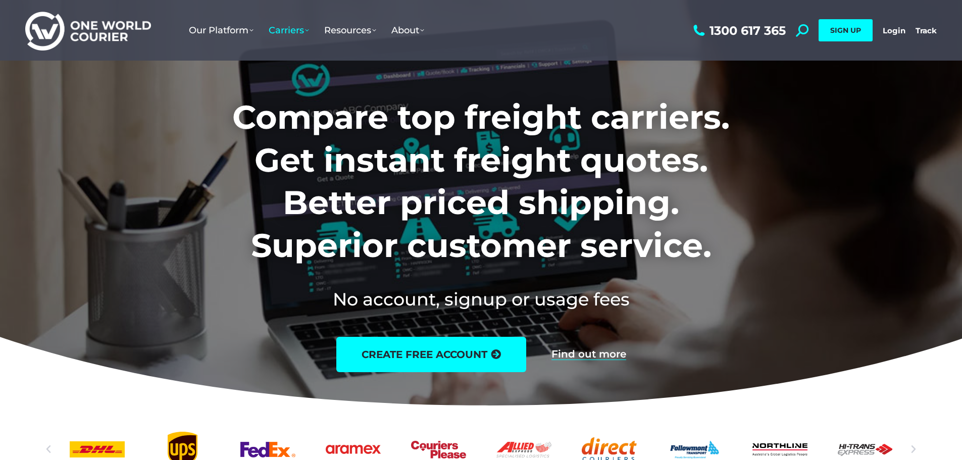 The image size is (962, 460). What do you see at coordinates (350, 30) in the screenshot?
I see `span: Resources` at bounding box center [350, 30].